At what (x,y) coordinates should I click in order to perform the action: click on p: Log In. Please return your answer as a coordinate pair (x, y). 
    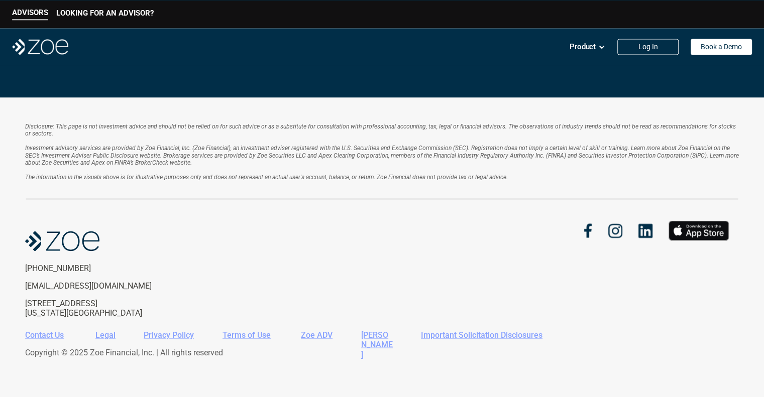
    Looking at the image, I should click on (648, 47).